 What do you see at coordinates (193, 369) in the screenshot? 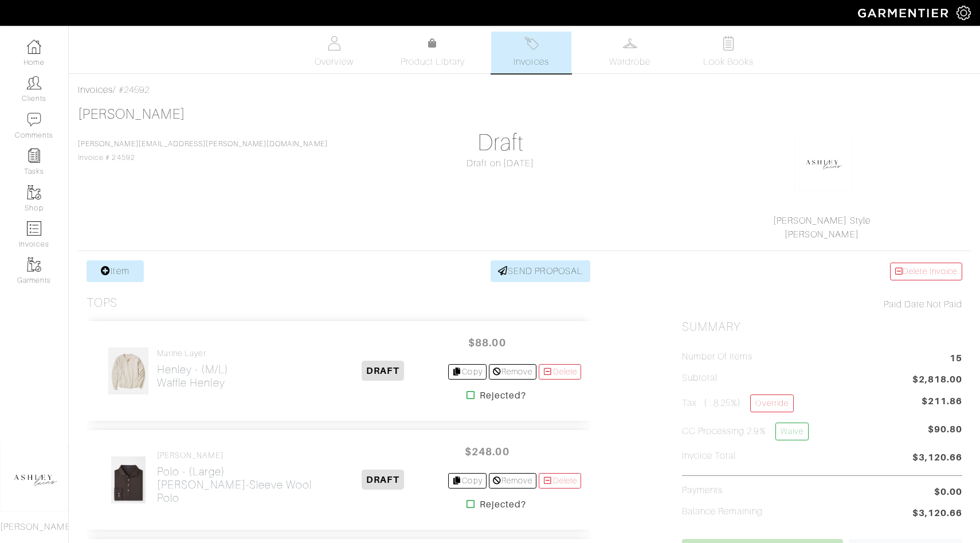
I see `a: Marine Layer Henley - (M/L)Waffle Henley` at bounding box center [193, 369].